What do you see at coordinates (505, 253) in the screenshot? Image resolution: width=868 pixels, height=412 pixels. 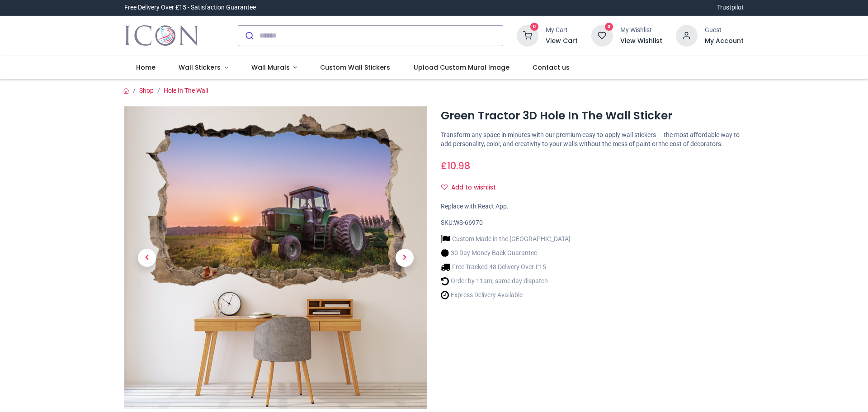 I see `li: 30 Day Money Back Guarantee` at bounding box center [505, 253].